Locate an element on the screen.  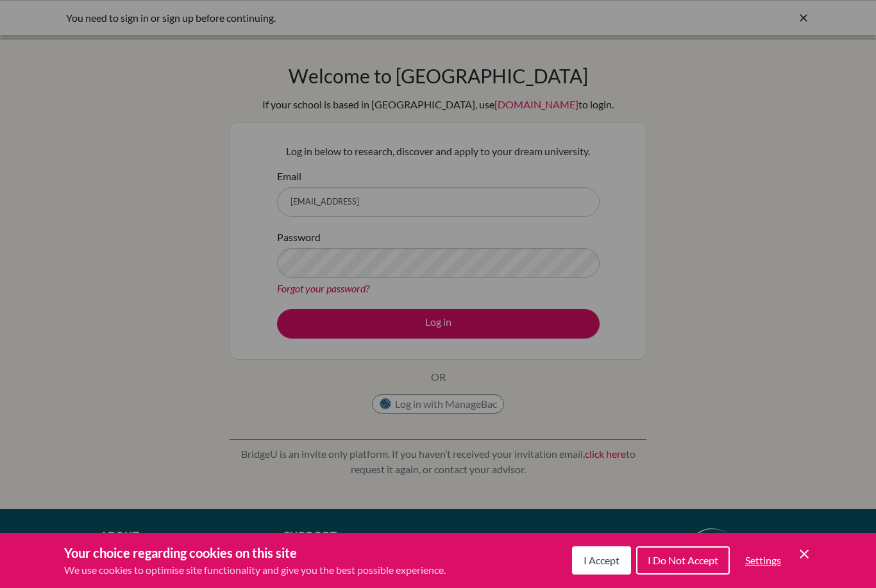
span: I Do Not Accept is located at coordinates (683, 560).